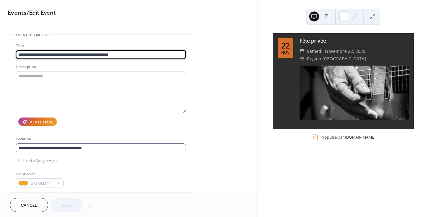 Image resolution: width=429 pixels, height=217 pixels. Describe the element at coordinates (29, 205) in the screenshot. I see `span: Cancel` at that location.